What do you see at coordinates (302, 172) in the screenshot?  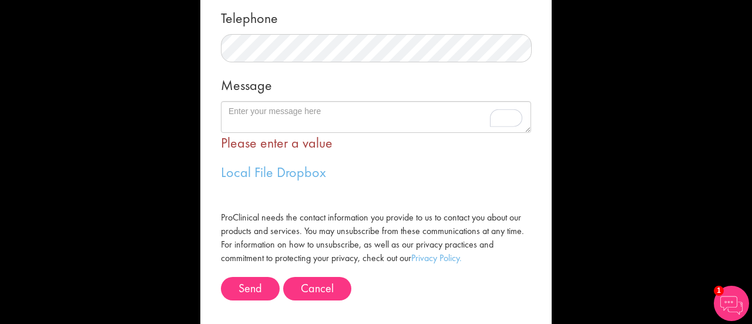 I see `a: Dropbox` at bounding box center [302, 172].